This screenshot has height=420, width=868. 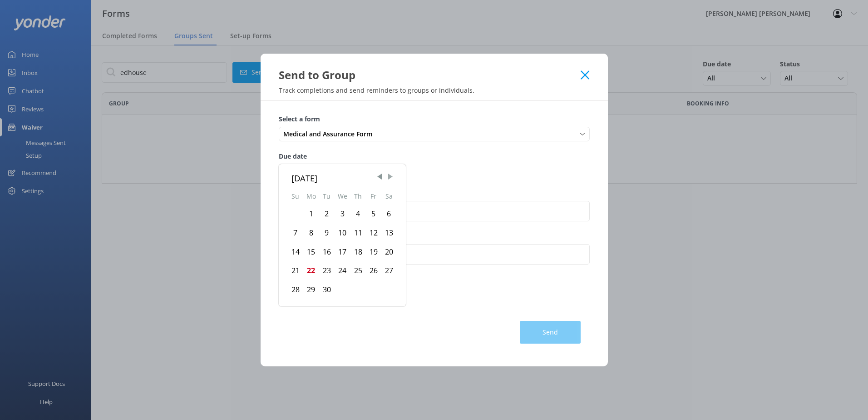 I want to click on div: Tue Sep 30 2025, so click(x=327, y=290).